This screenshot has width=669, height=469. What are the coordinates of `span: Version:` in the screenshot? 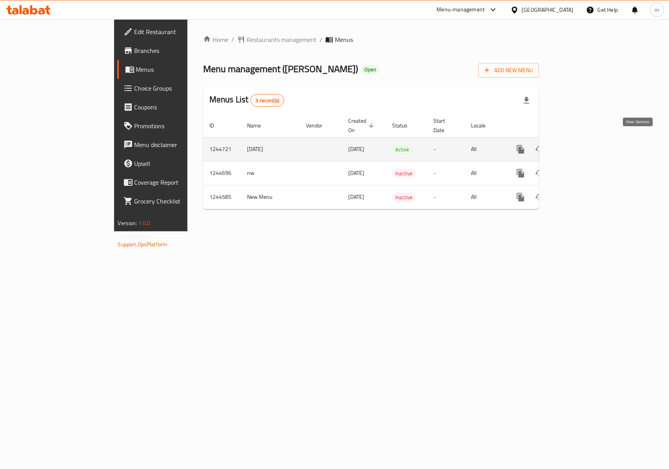 It's located at (127, 223).